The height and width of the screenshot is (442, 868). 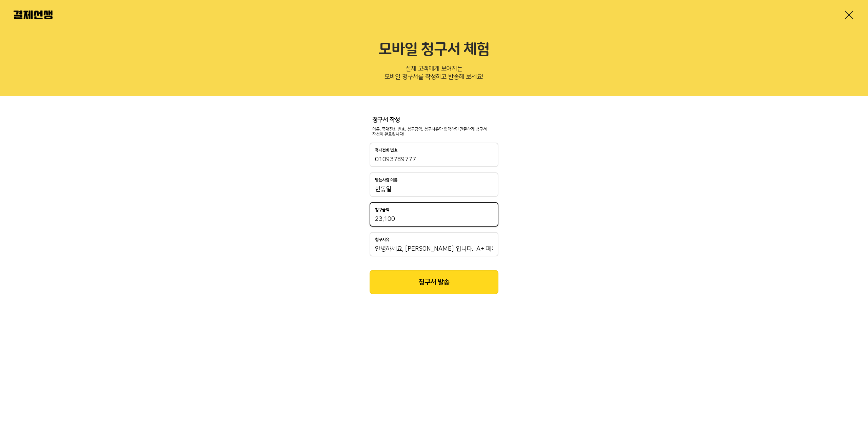 What do you see at coordinates (386, 180) in the screenshot?
I see `p: 받는사람 이름` at bounding box center [386, 180].